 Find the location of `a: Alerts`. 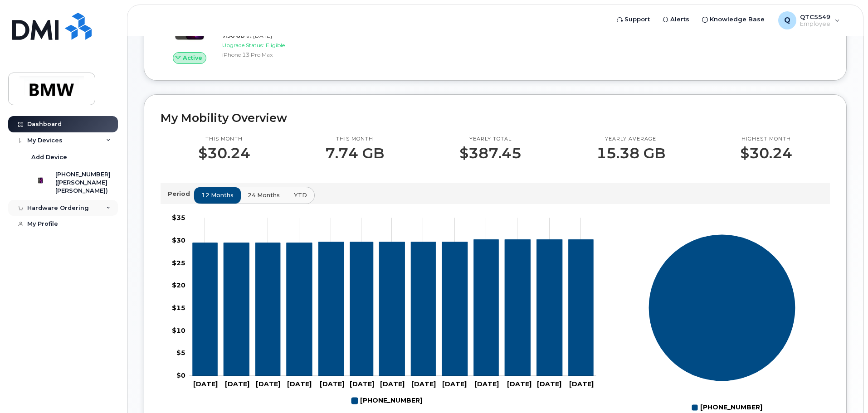

a: Alerts is located at coordinates (676, 19).